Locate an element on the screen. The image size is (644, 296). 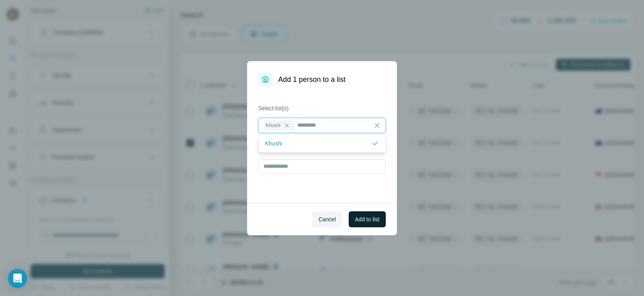
h1: Add 1 person to a list is located at coordinates (312, 80).